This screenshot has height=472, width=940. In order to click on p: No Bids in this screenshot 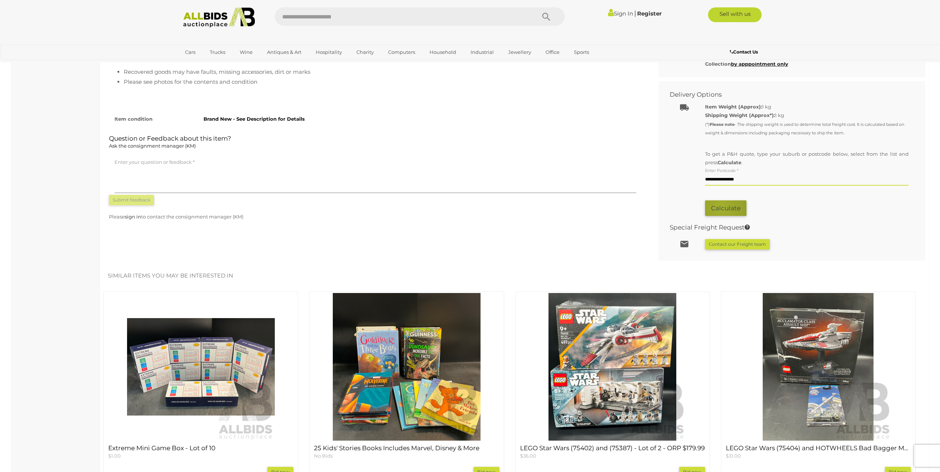, I will do `click(406, 456)`.